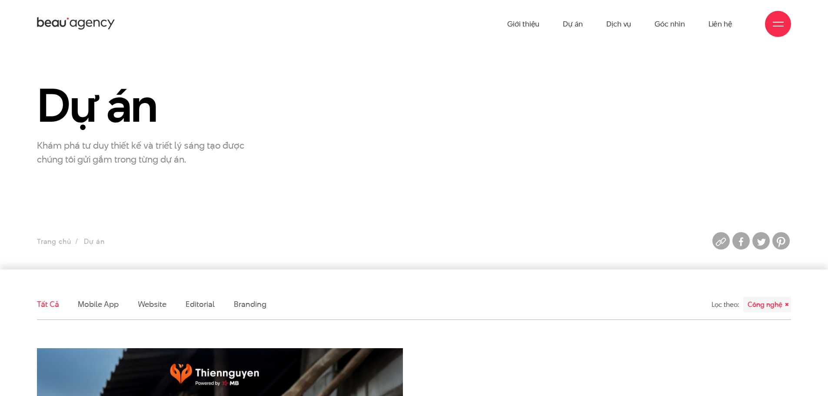 The height and width of the screenshot is (396, 828). What do you see at coordinates (725, 304) in the screenshot?
I see `div: Lọc theo:` at bounding box center [725, 304].